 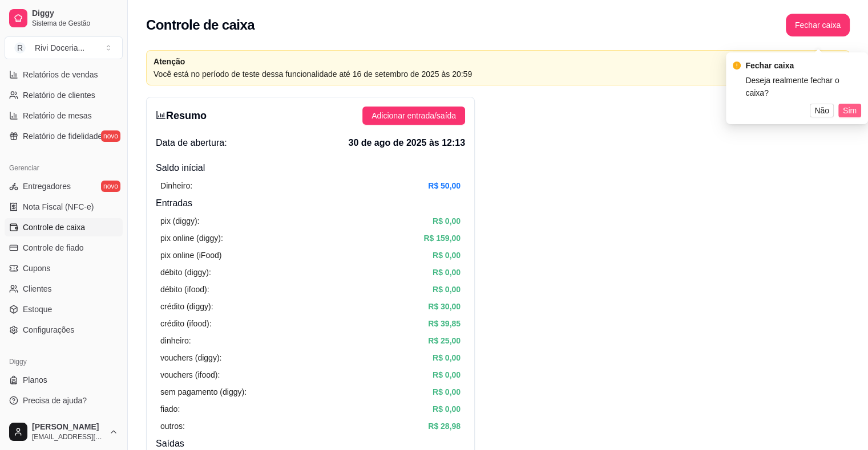 What do you see at coordinates (53, 248) in the screenshot?
I see `span: Controle de fiado` at bounding box center [53, 248].